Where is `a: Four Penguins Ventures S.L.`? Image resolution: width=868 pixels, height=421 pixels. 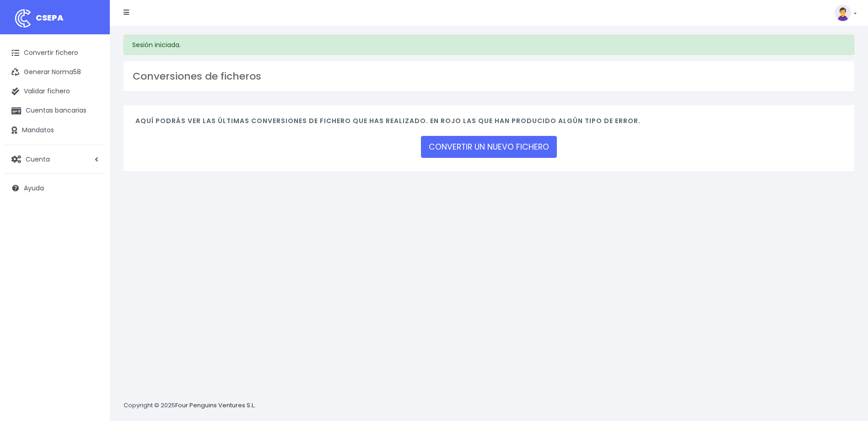
a: Four Penguins Ventures S.L. is located at coordinates (215, 405).